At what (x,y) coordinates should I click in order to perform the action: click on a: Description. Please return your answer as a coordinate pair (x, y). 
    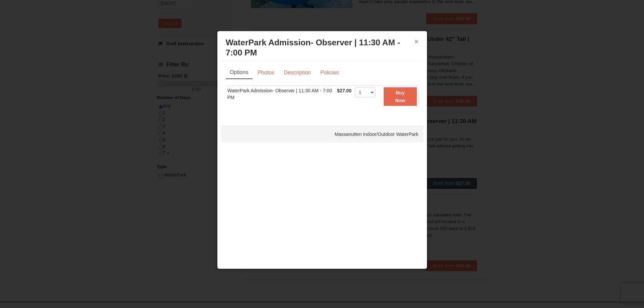
    Looking at the image, I should click on (297, 73).